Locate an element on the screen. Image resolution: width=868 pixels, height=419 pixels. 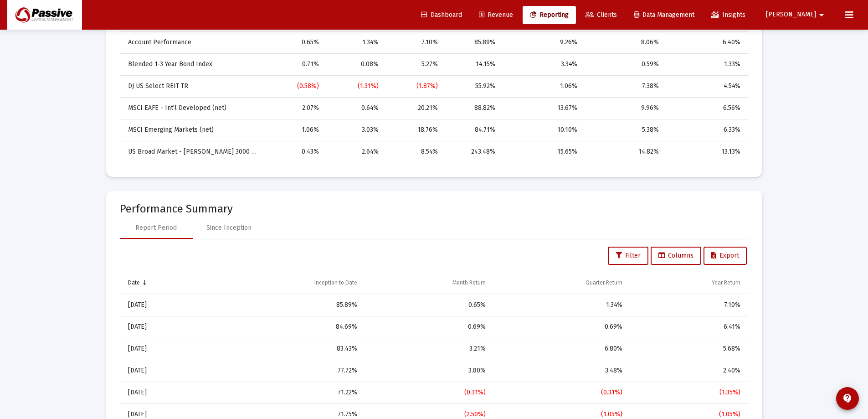
button: Columns is located at coordinates (675, 256).